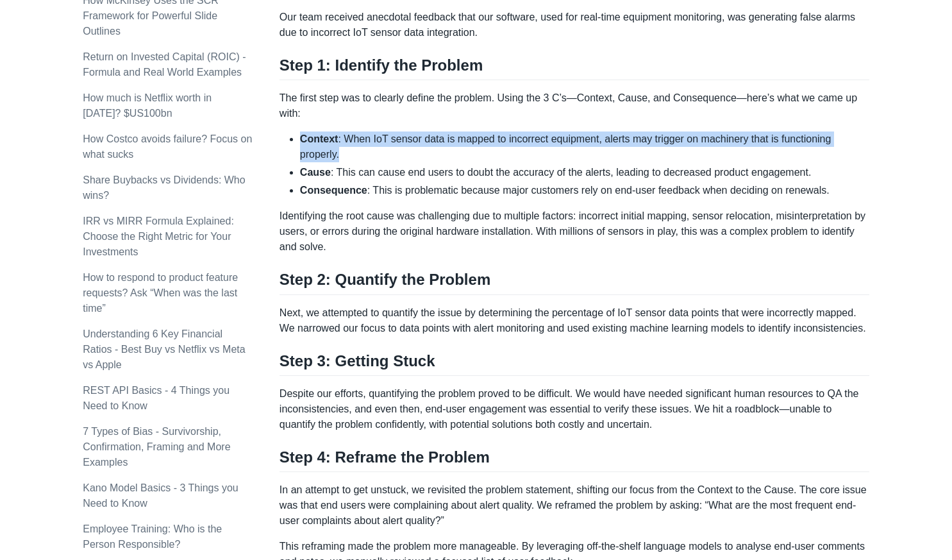 The image size is (952, 560). Describe the element at coordinates (333, 190) in the screenshot. I see `strong: Consequence` at that location.